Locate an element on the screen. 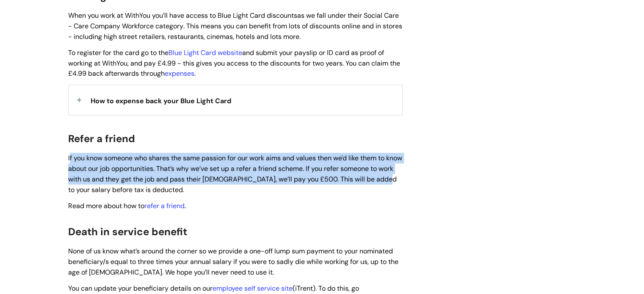 The image size is (644, 294). a: expenses is located at coordinates (180, 73).